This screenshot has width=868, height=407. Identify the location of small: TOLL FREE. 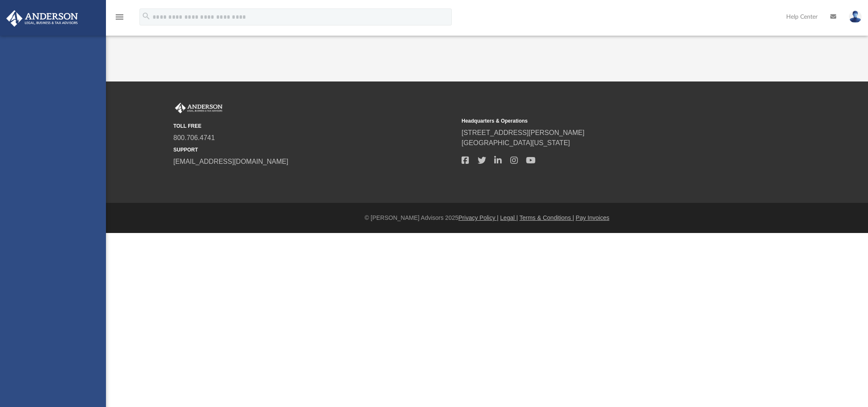
(315, 126).